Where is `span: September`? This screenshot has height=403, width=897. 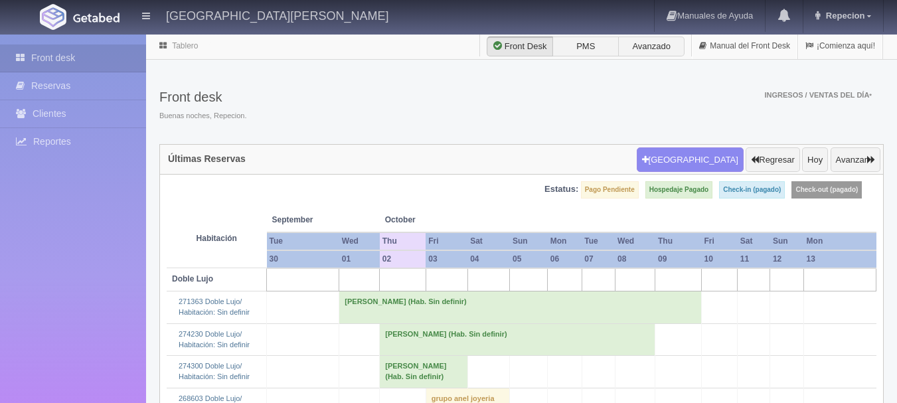 span: September is located at coordinates (323, 220).